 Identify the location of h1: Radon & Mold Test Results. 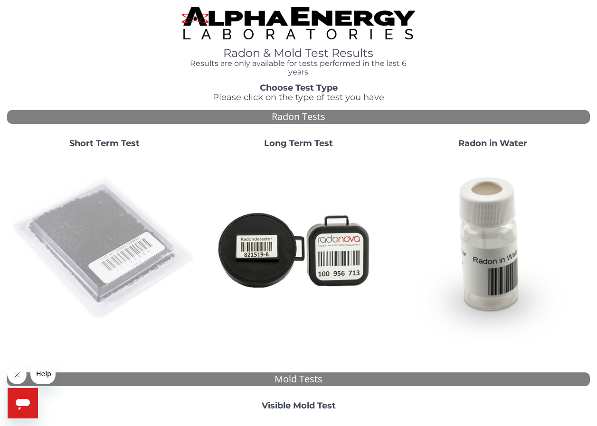
(298, 53).